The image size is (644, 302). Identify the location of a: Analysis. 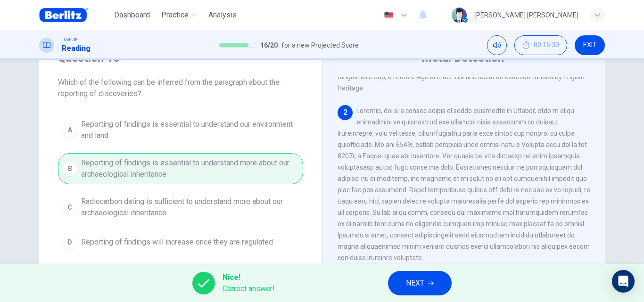
(222, 15).